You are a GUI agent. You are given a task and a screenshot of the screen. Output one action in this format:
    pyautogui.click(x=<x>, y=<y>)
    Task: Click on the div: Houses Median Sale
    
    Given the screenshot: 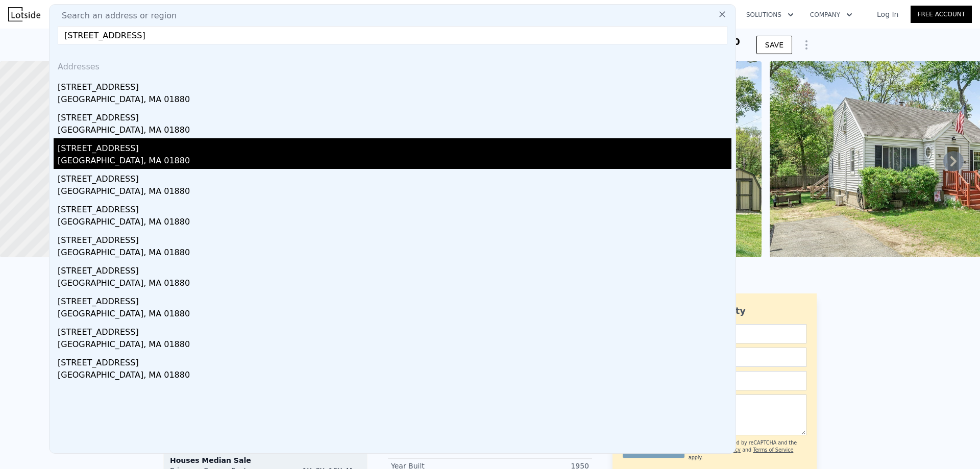 What is the action you would take?
    pyautogui.click(x=265, y=461)
    